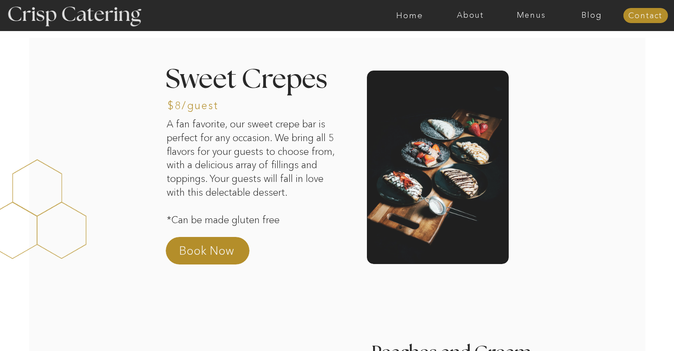  Describe the element at coordinates (470, 16) in the screenshot. I see `a: About` at that location.